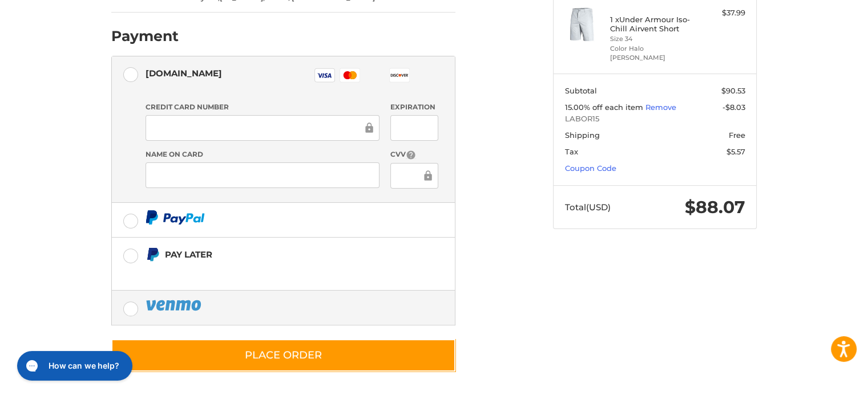 The width and height of the screenshot is (868, 396). What do you see at coordinates (733, 91) in the screenshot?
I see `span: $90.53` at bounding box center [733, 91].